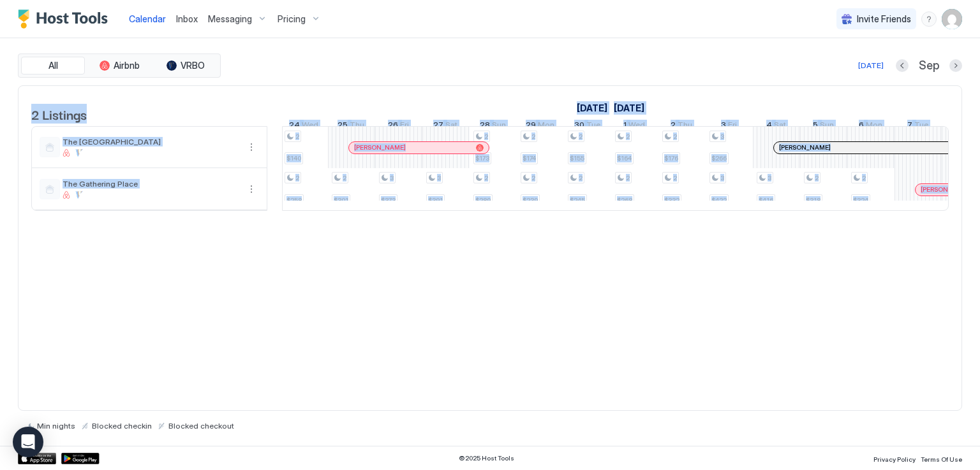 The image size is (980, 470). What do you see at coordinates (310, 127) in the screenshot?
I see `span: Wed` at bounding box center [310, 127].